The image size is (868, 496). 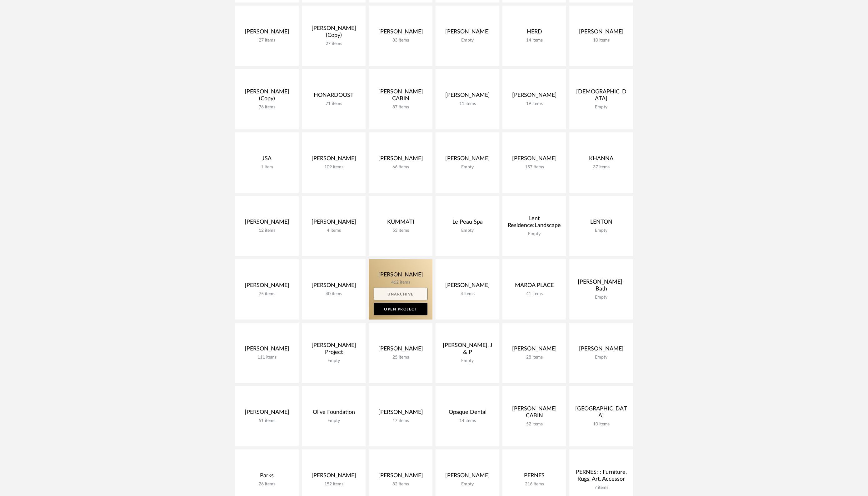 I want to click on div: JSA, so click(x=267, y=160).